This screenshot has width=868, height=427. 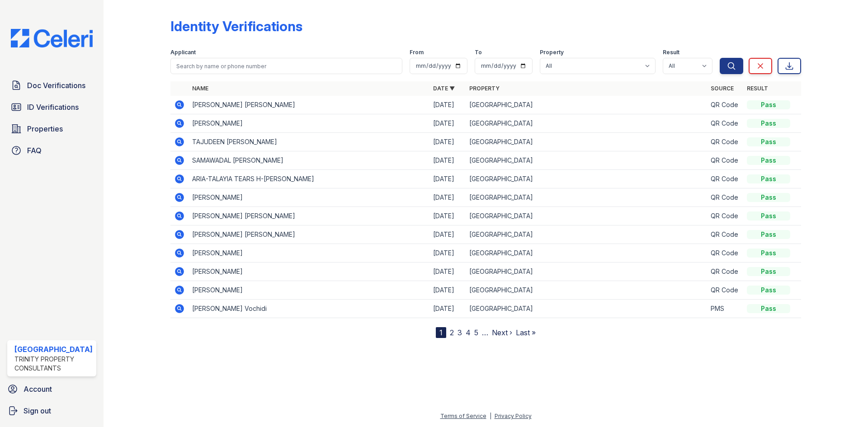 I want to click on input: Search by name or phone number, so click(x=286, y=66).